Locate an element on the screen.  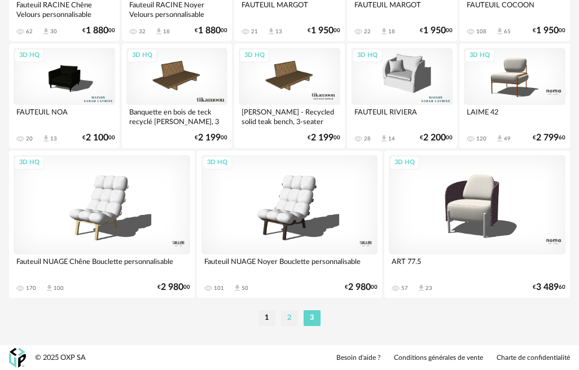
span: 2 100 is located at coordinates (97, 138).